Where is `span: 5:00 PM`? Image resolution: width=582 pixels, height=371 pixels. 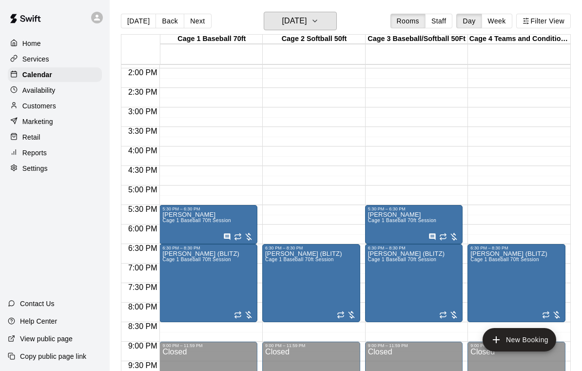
span: 5:00 PM is located at coordinates (143, 189).